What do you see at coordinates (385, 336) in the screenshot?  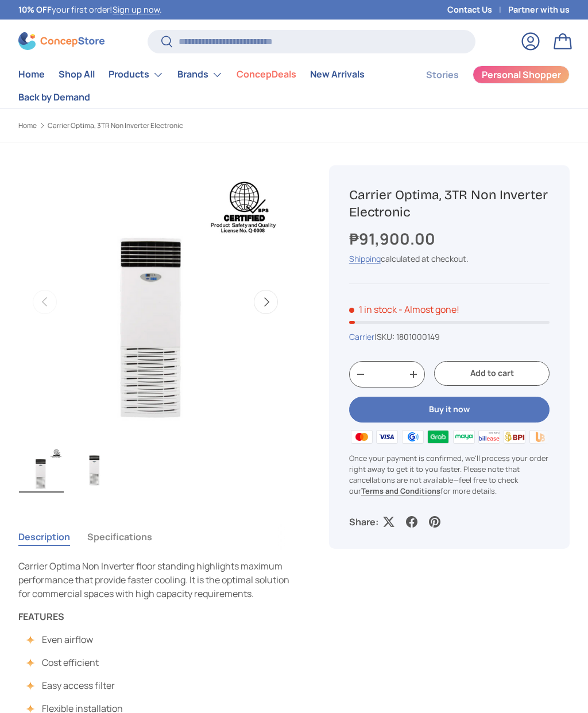 I see `span: SKU:` at bounding box center [385, 336].